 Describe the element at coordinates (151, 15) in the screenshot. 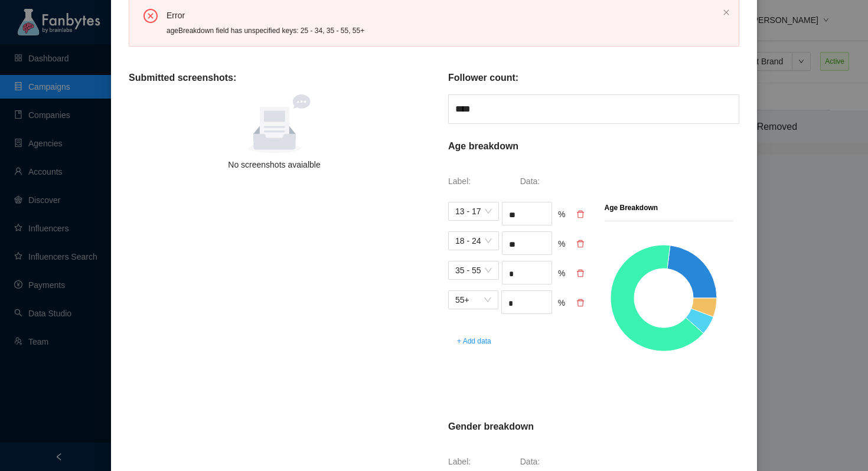

I see `span: close-circle` at that location.